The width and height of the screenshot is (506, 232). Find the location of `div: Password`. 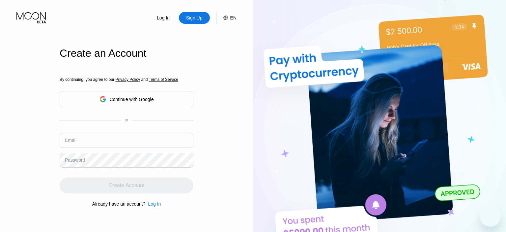

div: Password is located at coordinates (75, 160).